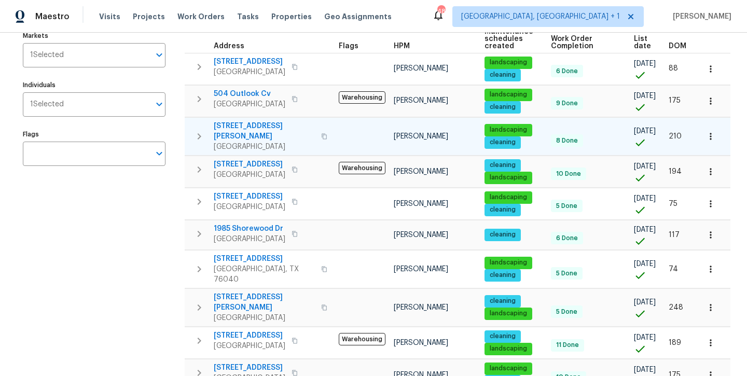  I want to click on span: 11 Done, so click(568, 345).